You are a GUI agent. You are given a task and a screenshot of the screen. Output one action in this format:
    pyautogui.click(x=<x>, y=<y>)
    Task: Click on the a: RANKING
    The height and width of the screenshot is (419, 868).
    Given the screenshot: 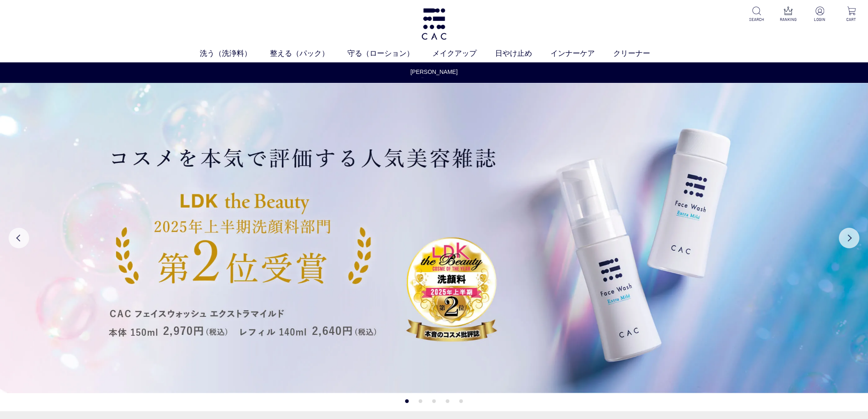 What is the action you would take?
    pyautogui.click(x=788, y=15)
    